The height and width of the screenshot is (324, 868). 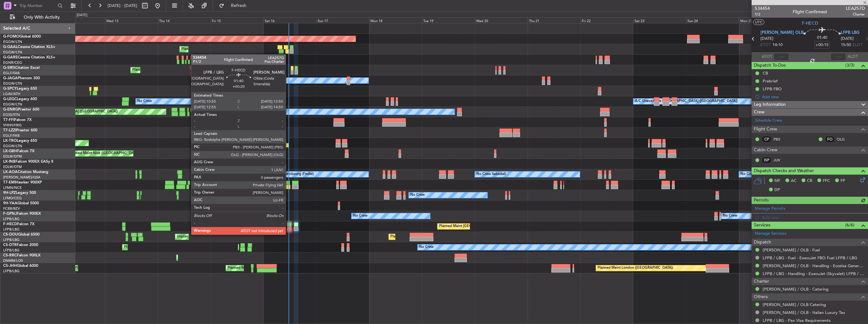 I want to click on a: G-ENRGPraetor 600, so click(x=21, y=110).